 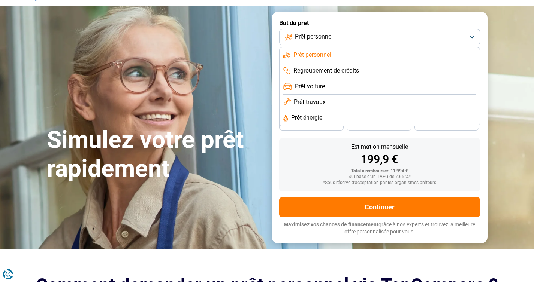 I want to click on div: Sur base d'un TAEG de 7.65 %*, so click(x=380, y=177).